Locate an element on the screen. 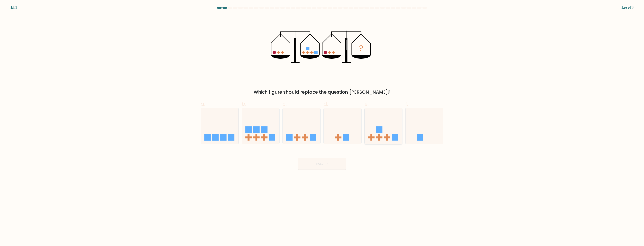  div: Level 3 is located at coordinates (628, 7).